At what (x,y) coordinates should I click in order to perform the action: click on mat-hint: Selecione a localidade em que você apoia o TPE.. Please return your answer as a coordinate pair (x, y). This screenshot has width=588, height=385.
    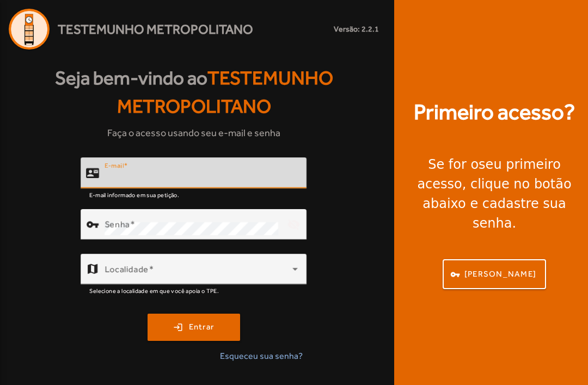
    Looking at the image, I should click on (154, 290).